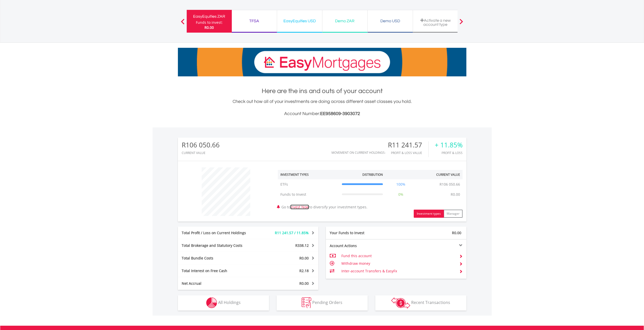 This screenshot has height=330, width=644. I want to click on div: R11 241.57, so click(408, 145).